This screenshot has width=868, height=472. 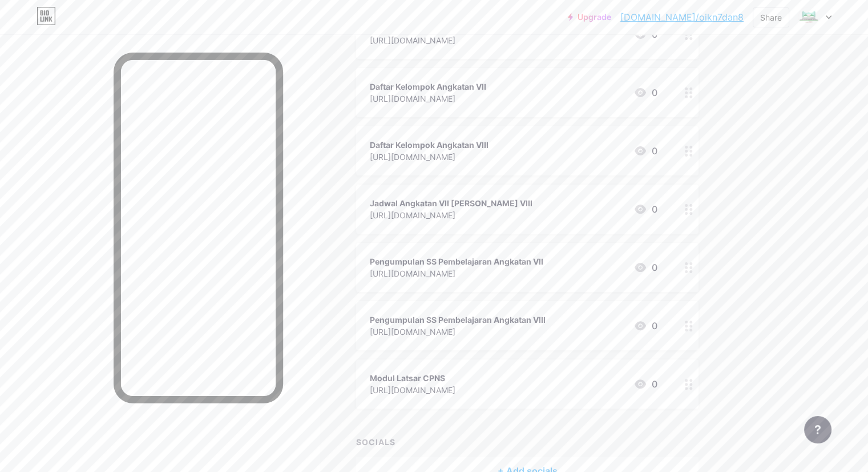 I want to click on div: Daftar Kelompok Angkatan VII, so click(x=428, y=86).